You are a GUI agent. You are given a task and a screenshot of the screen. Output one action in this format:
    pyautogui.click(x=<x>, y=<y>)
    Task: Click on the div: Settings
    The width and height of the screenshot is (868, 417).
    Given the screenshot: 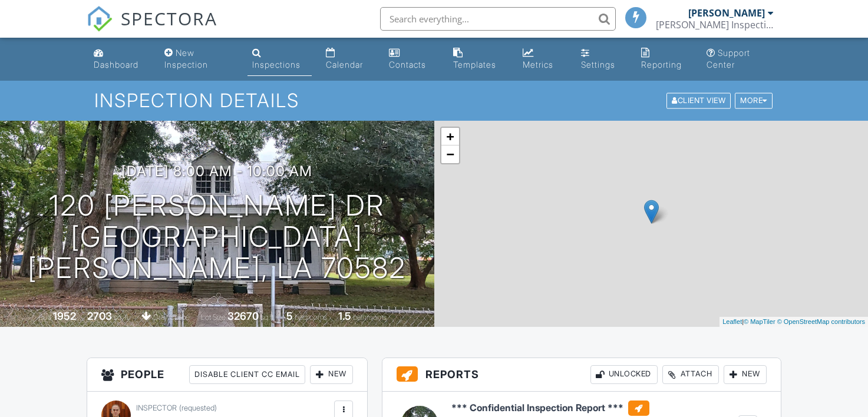 What is the action you would take?
    pyautogui.click(x=598, y=64)
    